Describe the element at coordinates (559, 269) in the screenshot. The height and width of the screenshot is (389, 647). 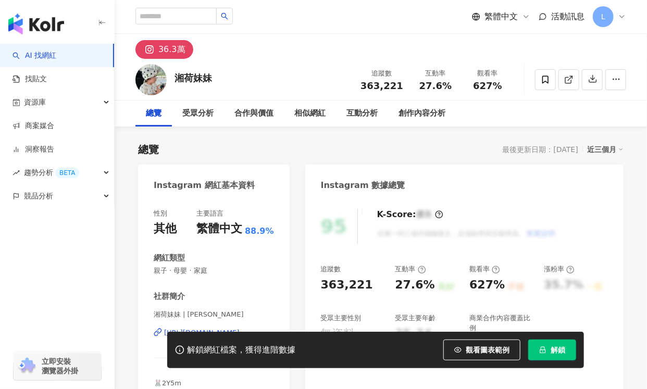
I see `div: 漲粉率` at that location.